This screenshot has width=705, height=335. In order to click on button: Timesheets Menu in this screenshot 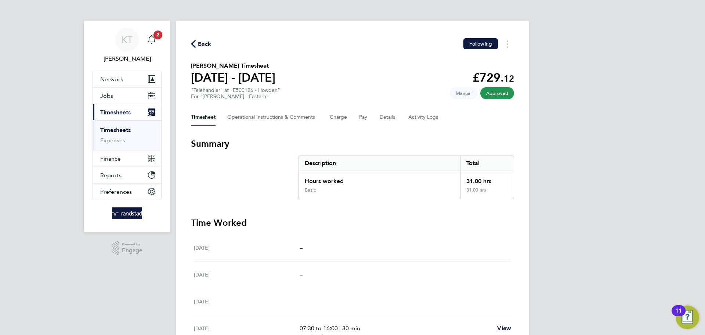, I will do `click(508, 44)`.